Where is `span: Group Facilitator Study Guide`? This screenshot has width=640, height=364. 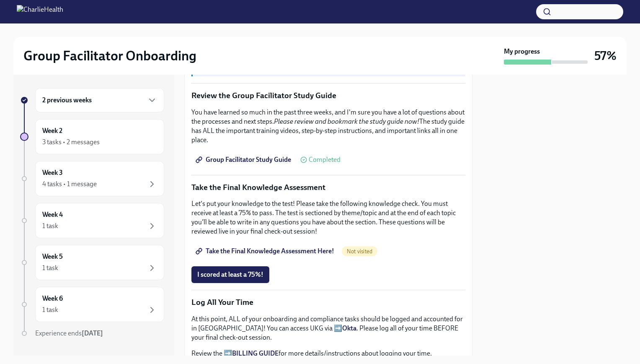 span: Group Facilitator Study Guide is located at coordinates (244, 160).